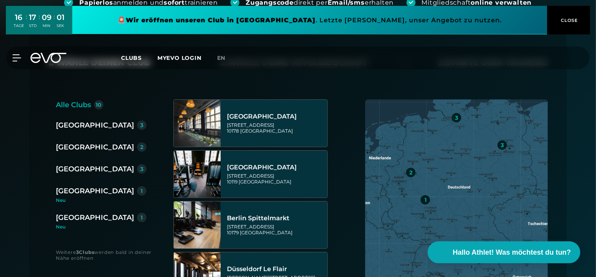 The image size is (596, 277). What do you see at coordinates (276, 269) in the screenshot?
I see `div: Düsseldorf Le Flair` at bounding box center [276, 269].